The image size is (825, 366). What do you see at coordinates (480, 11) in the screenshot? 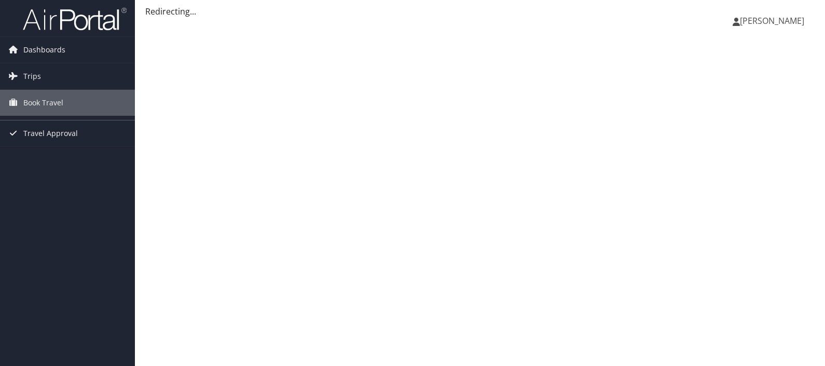
I see `div: Redirecting...` at bounding box center [480, 11].